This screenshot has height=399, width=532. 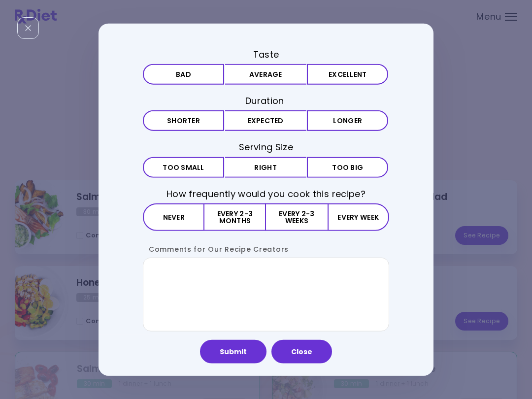 What do you see at coordinates (173, 217) in the screenshot?
I see `button: Never` at bounding box center [173, 217].